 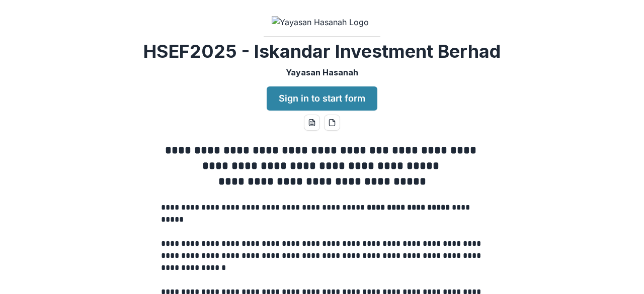 What do you see at coordinates (322, 51) in the screenshot?
I see `h2: HSEF2025 - Iskandar Investment Berhad` at bounding box center [322, 51].